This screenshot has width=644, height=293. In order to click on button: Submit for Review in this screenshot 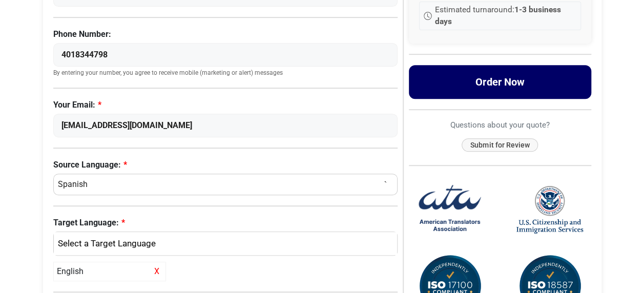, I will do `click(500, 145)`.